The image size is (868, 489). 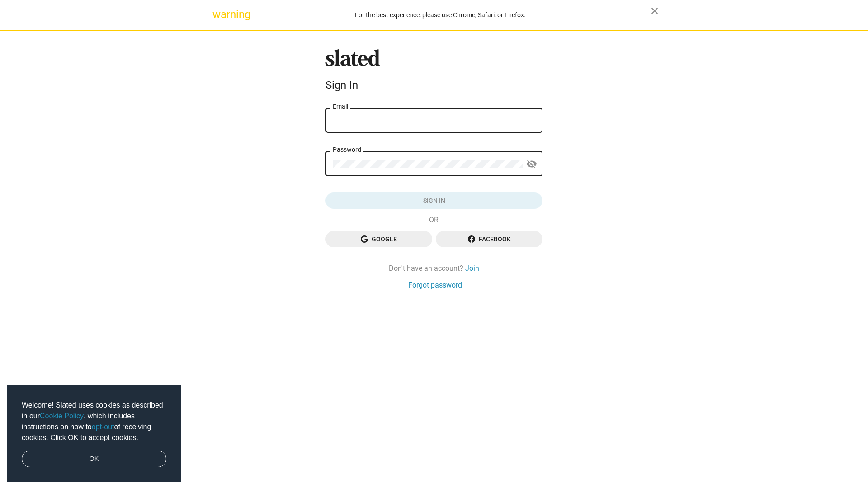 What do you see at coordinates (94, 434) in the screenshot?
I see `div: cookieconsent` at bounding box center [94, 434].